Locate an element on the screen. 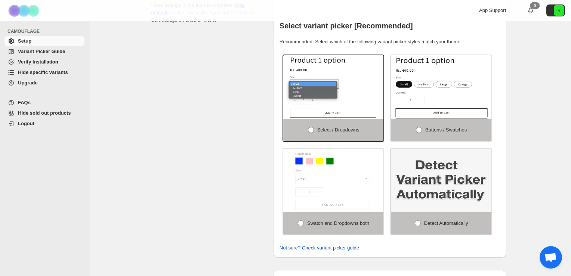  a: Logout is located at coordinates (44, 124).